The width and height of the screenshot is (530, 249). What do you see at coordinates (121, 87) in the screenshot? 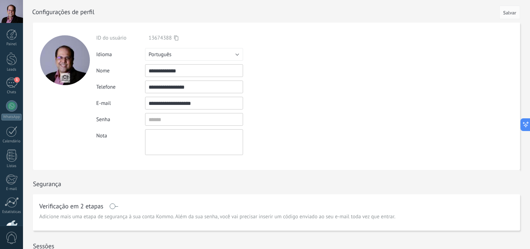
I see `div: Telefone` at bounding box center [121, 87].